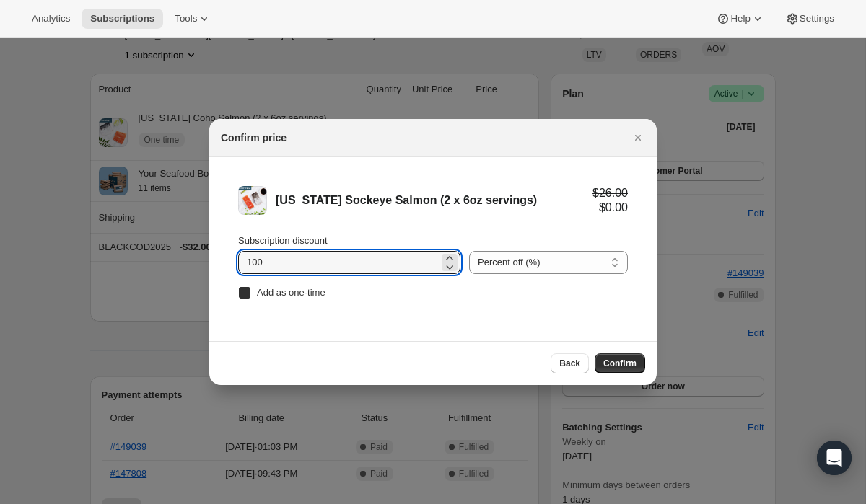 This screenshot has width=866, height=504. Describe the element at coordinates (122, 19) in the screenshot. I see `span: Subscriptions` at that location.